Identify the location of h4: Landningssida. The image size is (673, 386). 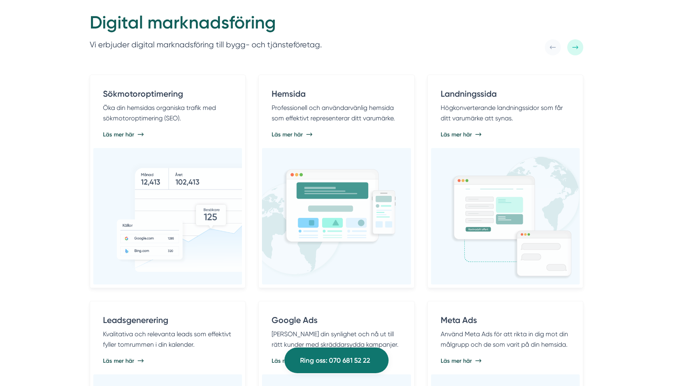
(505, 95).